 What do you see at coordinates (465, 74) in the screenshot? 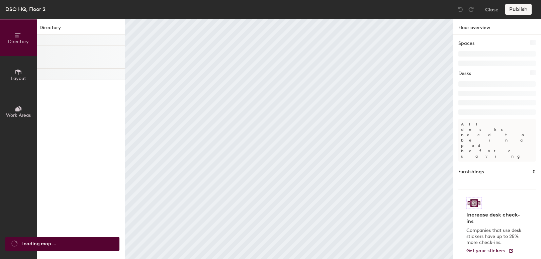
I see `h1: Desks` at bounding box center [465, 74].